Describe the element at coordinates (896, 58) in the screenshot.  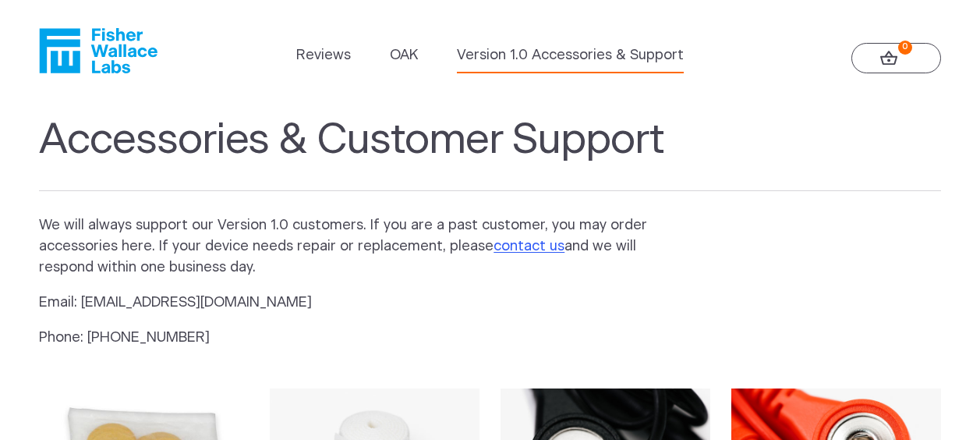
I see `a: 0` at that location.